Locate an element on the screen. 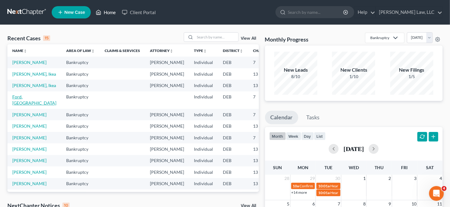 The height and width of the screenshot is (207, 450). span: Tue is located at coordinates (329, 168).